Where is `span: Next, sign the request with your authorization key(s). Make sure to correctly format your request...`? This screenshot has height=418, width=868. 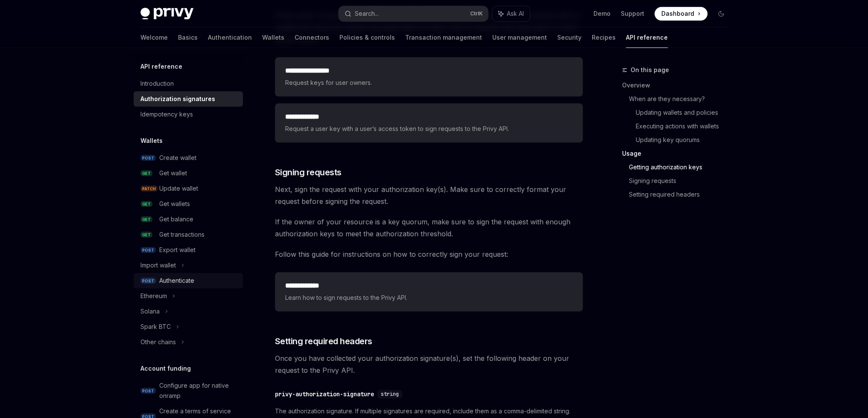
span: Next, sign the request with your authorization key(s). Make sure to correctly format your request... is located at coordinates (429, 195).